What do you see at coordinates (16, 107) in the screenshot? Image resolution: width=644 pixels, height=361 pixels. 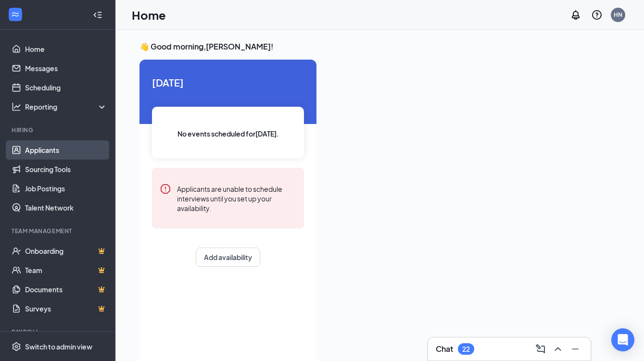 I see `svg: Analysis` at bounding box center [16, 107].